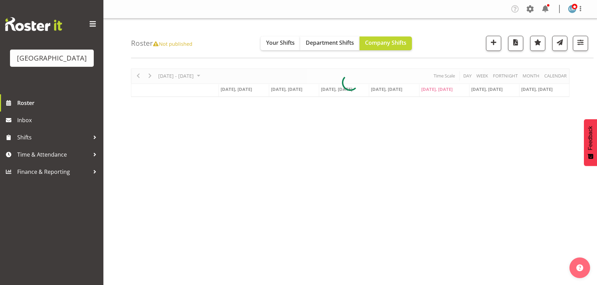 This screenshot has height=285, width=597. Describe the element at coordinates (579, 268) in the screenshot. I see `img: help-xxl-2.png` at that location.